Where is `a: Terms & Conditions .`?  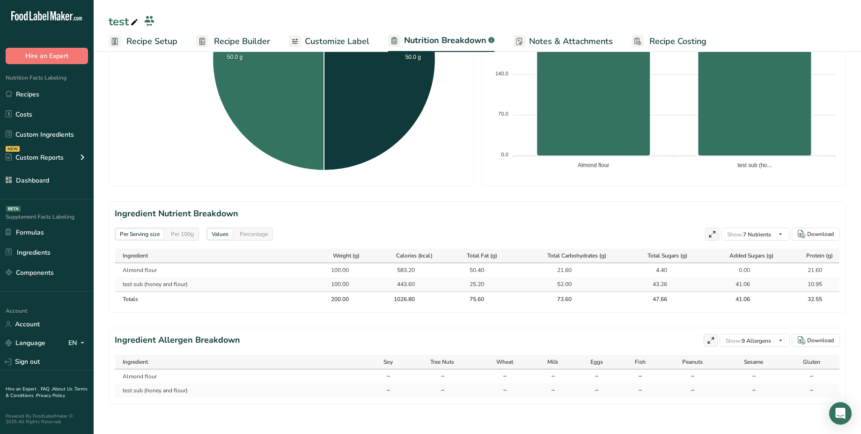 a: Terms & Conditions . is located at coordinates (46, 392).